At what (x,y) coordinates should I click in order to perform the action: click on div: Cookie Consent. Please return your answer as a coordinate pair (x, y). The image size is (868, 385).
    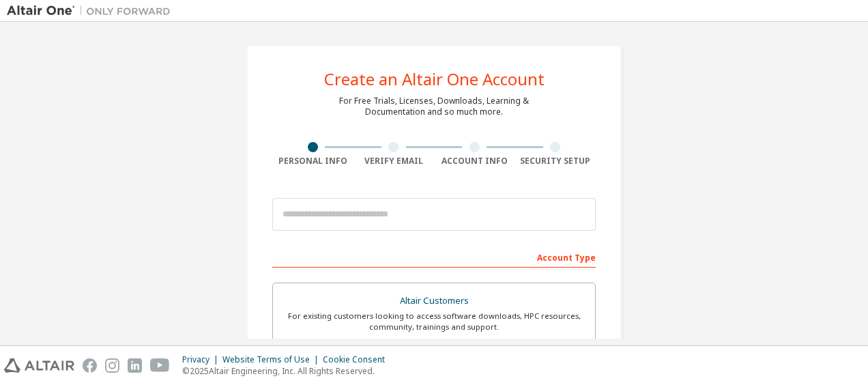
    Looking at the image, I should click on (357, 360).